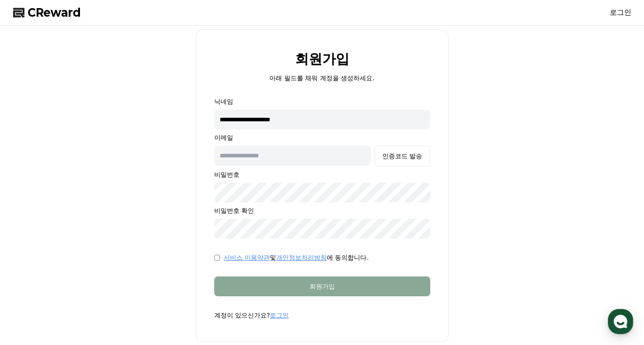  I want to click on p: 닉네임, so click(322, 102).